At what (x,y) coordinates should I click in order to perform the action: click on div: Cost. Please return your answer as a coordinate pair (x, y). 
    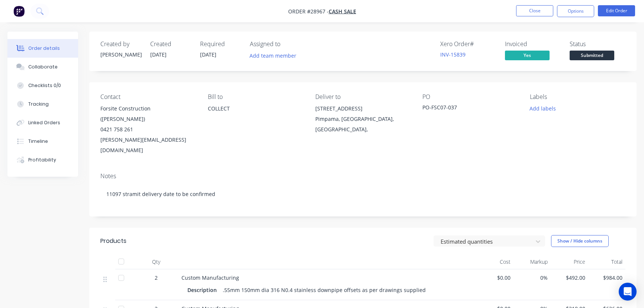
    Looking at the image, I should click on (494, 262).